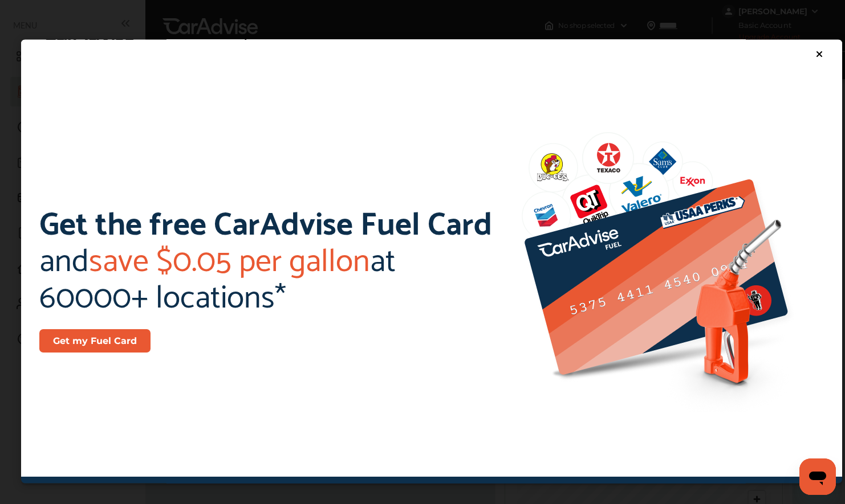  What do you see at coordinates (382, 255) in the screenshot?
I see `span: at` at bounding box center [382, 255].